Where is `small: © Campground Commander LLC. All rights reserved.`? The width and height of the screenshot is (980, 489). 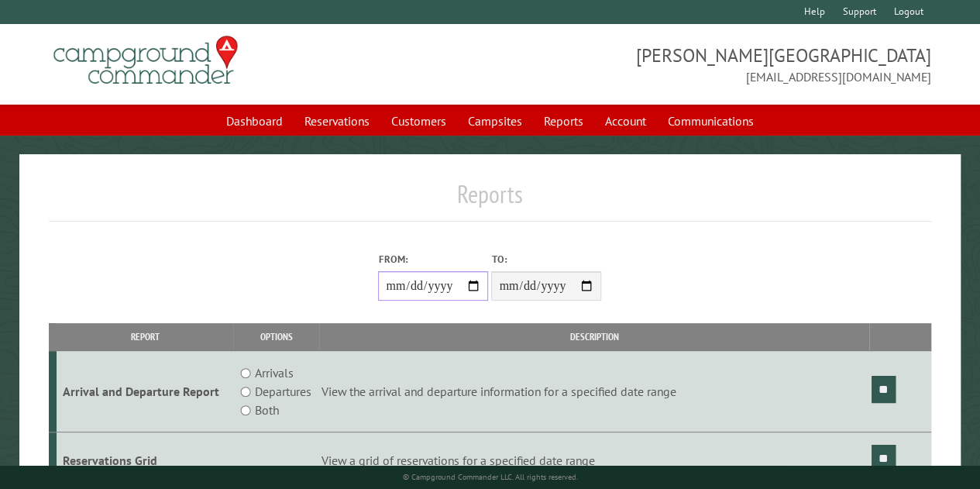 small: © Campground Commander LLC. All rights reserved. is located at coordinates (490, 477).